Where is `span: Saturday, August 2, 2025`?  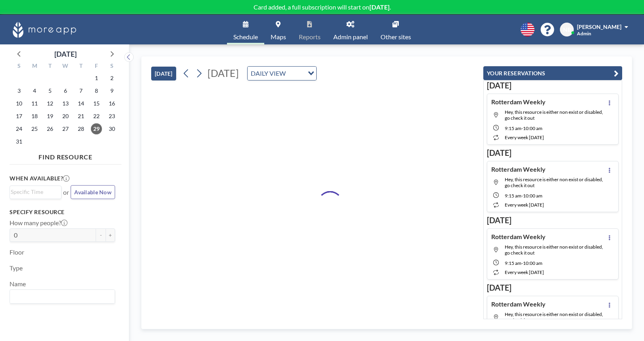
span: Saturday, August 2, 2025 is located at coordinates (112, 78).